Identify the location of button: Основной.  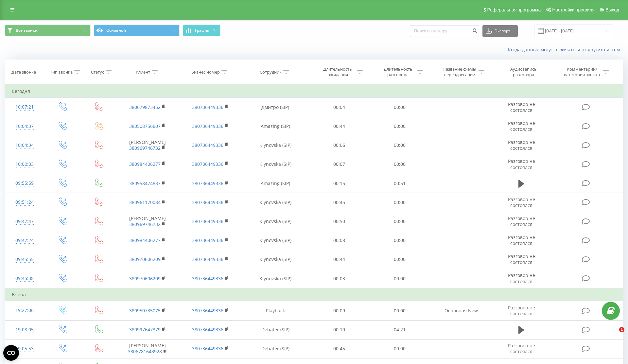
(136, 30).